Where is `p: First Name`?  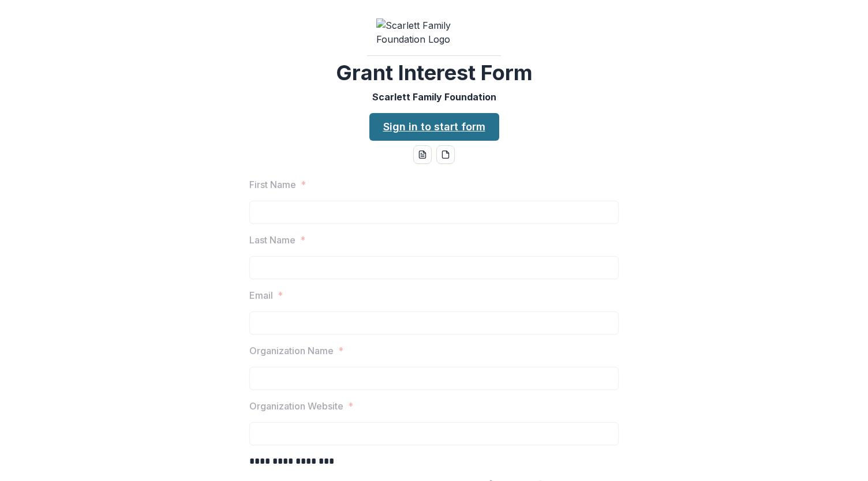 p: First Name is located at coordinates (272, 185).